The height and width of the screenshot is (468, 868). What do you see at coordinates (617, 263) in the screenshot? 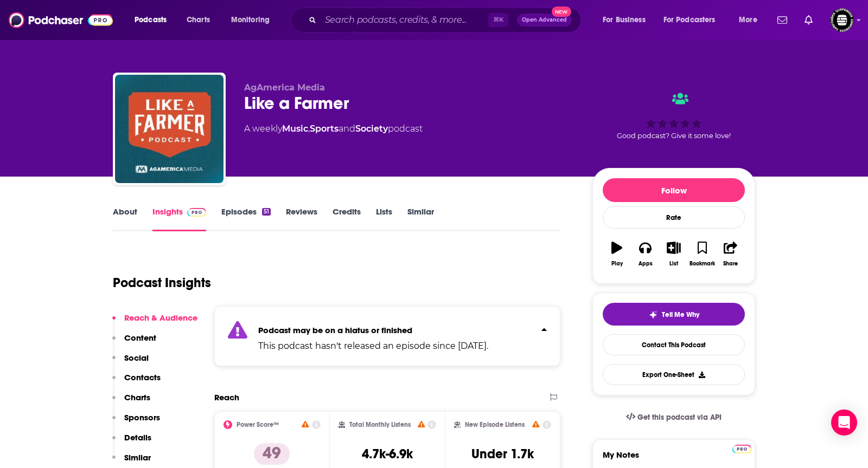
I see `div: Play` at bounding box center [617, 263].